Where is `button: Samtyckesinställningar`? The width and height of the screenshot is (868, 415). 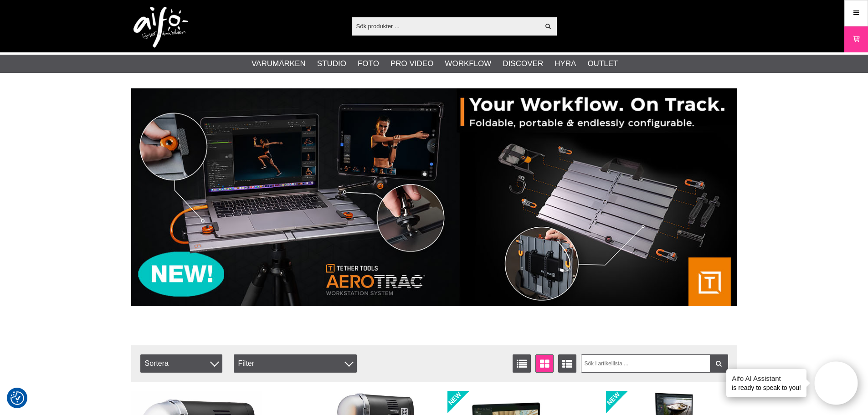
button: Samtyckesinställningar is located at coordinates (17, 398).